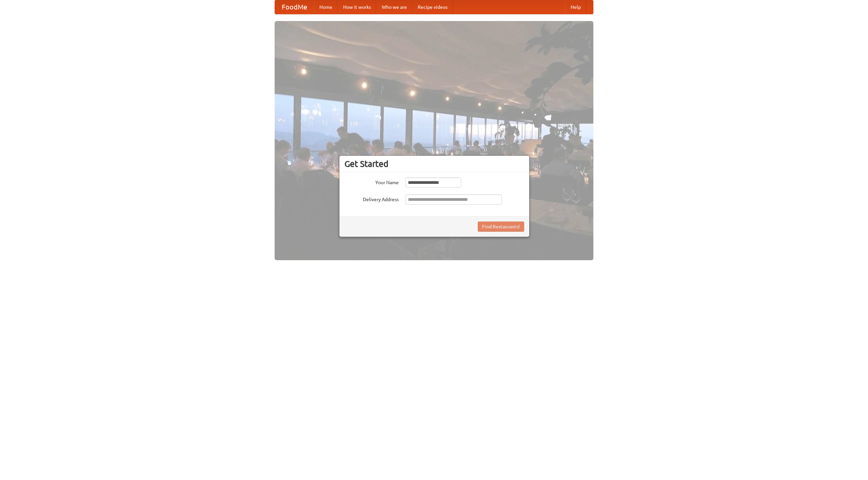 The width and height of the screenshot is (868, 480). What do you see at coordinates (371, 198) in the screenshot?
I see `label: Delivery Address` at bounding box center [371, 198].